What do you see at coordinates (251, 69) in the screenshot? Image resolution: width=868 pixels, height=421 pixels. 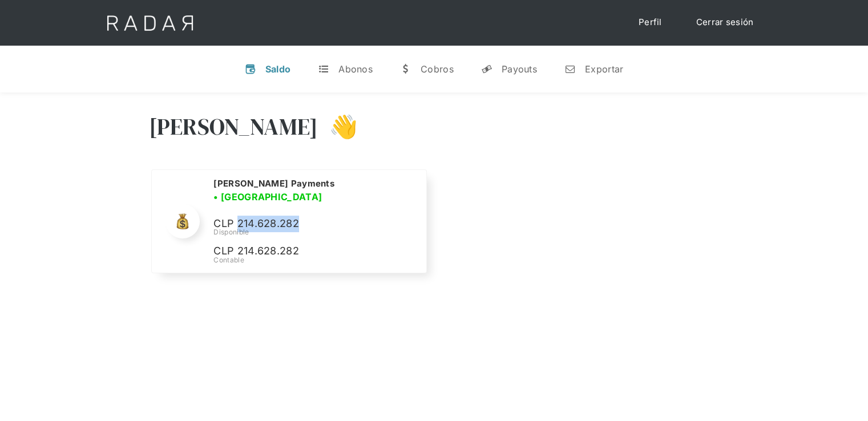 I see `div: v` at bounding box center [251, 69].